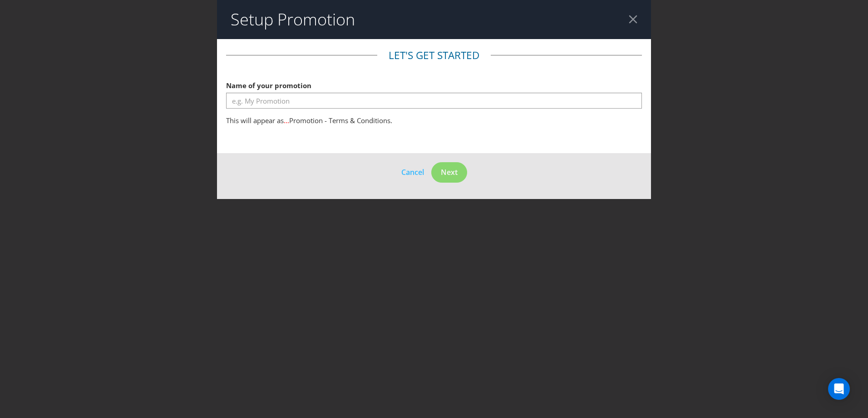 This screenshot has width=868, height=418. Describe the element at coordinates (340, 121) in the screenshot. I see `span: Promotion - Terms & Conditions.` at that location.